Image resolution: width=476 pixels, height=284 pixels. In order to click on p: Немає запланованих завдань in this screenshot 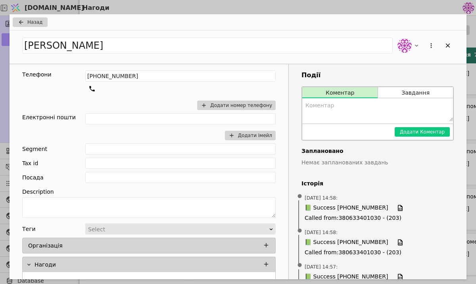, I will do `click(377, 163)`.